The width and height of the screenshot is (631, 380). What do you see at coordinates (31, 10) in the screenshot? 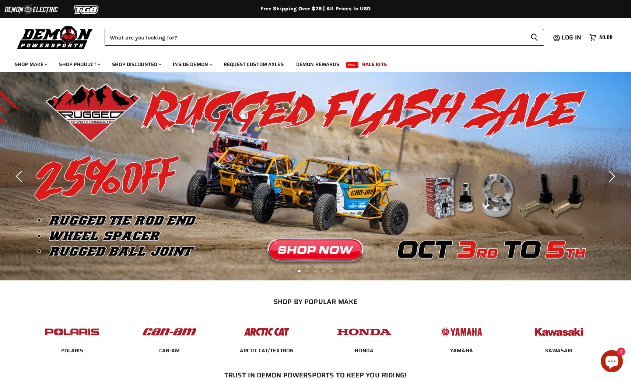
I see `img: Demon Electric Logo 2` at bounding box center [31, 10].